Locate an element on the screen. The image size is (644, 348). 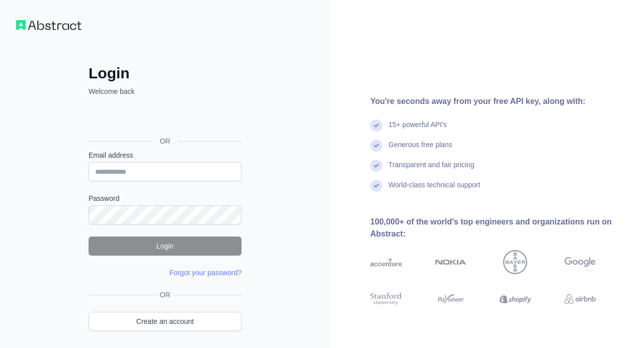
div: 15+ powerful API's is located at coordinates (417, 130).